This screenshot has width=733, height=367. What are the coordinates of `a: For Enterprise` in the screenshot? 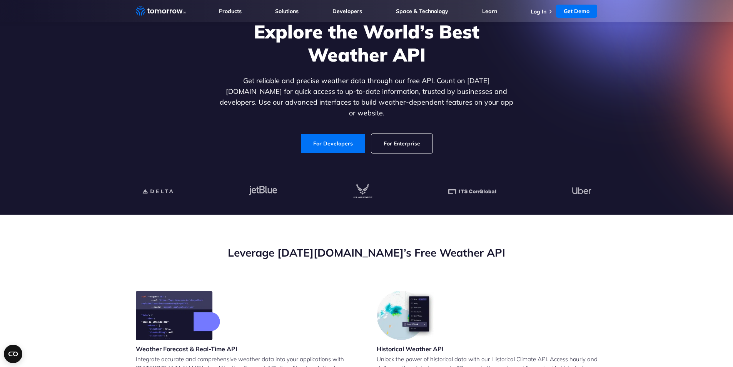 It's located at (402, 144).